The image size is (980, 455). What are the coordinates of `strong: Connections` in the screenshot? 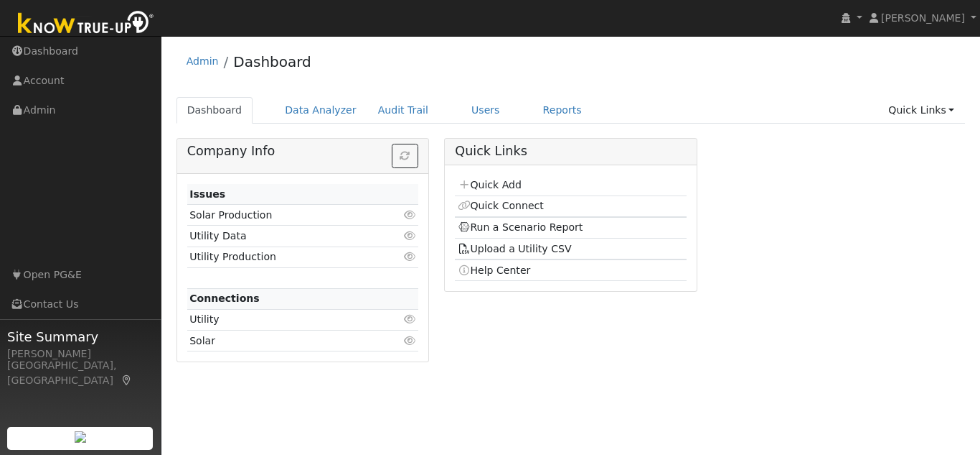 It's located at (225, 298).